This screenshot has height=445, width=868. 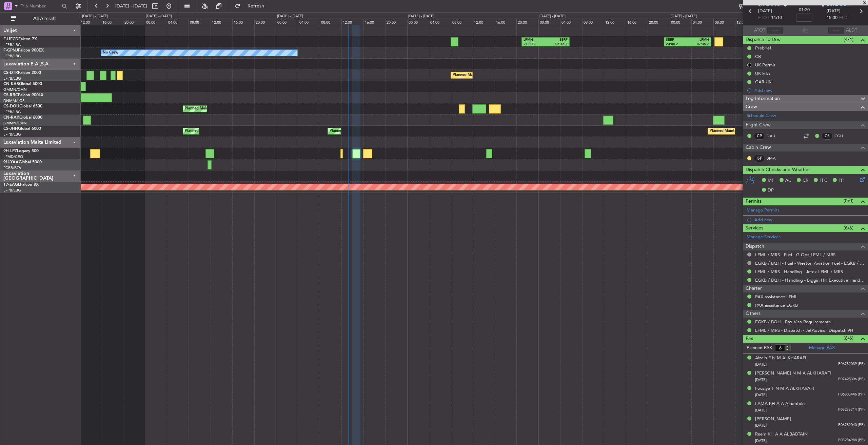 I want to click on span: Others, so click(x=753, y=314).